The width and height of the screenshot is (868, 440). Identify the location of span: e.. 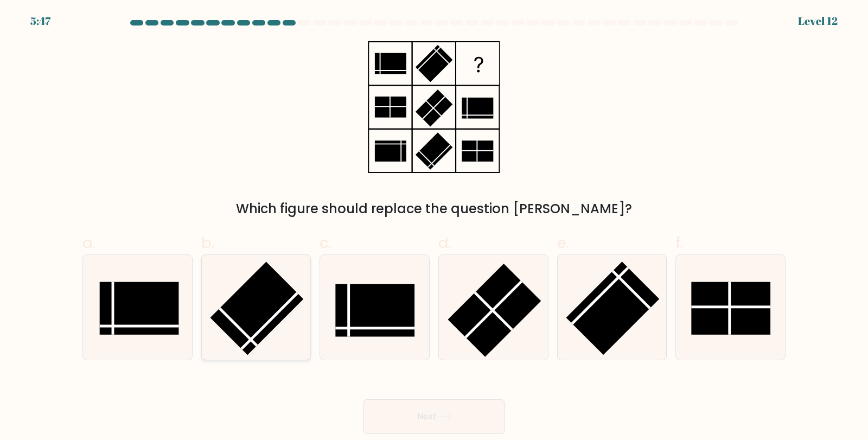
(563, 243).